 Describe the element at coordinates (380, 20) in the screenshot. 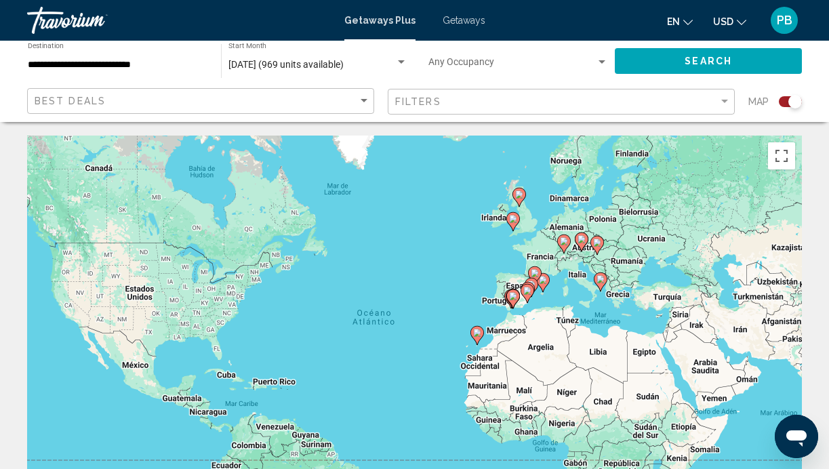

I see `a: Getaways Plus` at that location.